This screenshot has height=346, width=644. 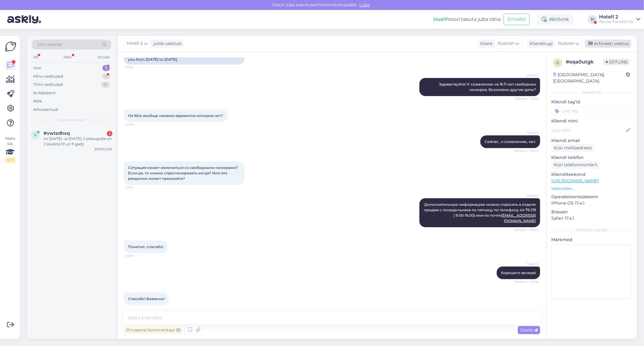 I want to click on span: Ситуация может измениться со свободными номерами? Если да, то можно спрогнозировать когда? Или эт..., so click(x=183, y=173).